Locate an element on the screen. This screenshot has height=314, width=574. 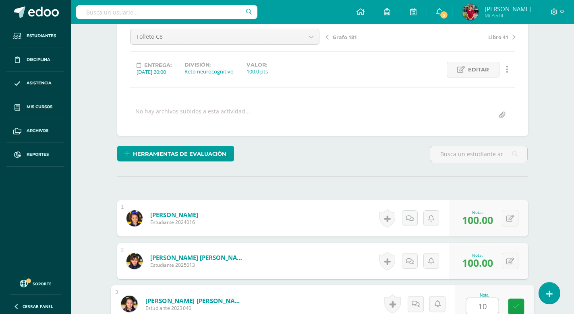
span: Archivos is located at coordinates (37, 131).